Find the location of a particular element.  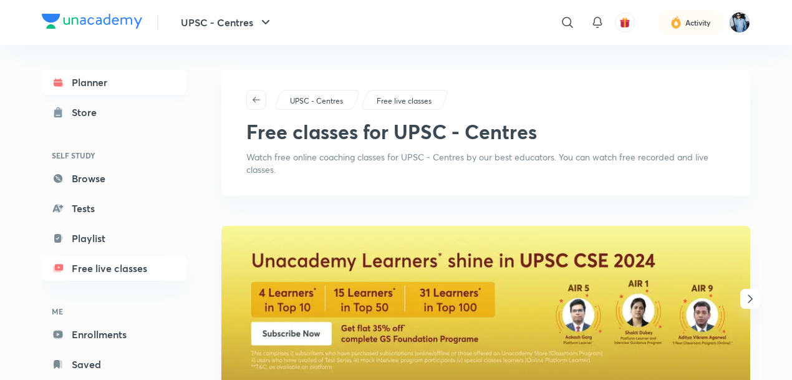

button: avatar is located at coordinates (625, 22).